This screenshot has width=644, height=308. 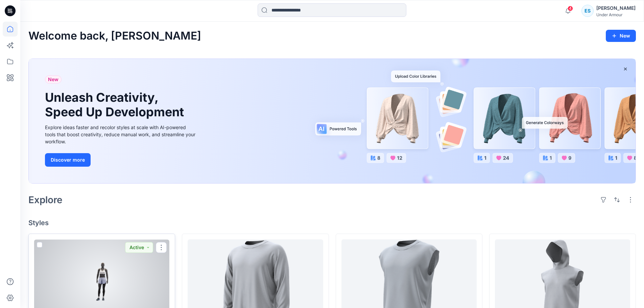 I want to click on button: Discover more, so click(x=67, y=160).